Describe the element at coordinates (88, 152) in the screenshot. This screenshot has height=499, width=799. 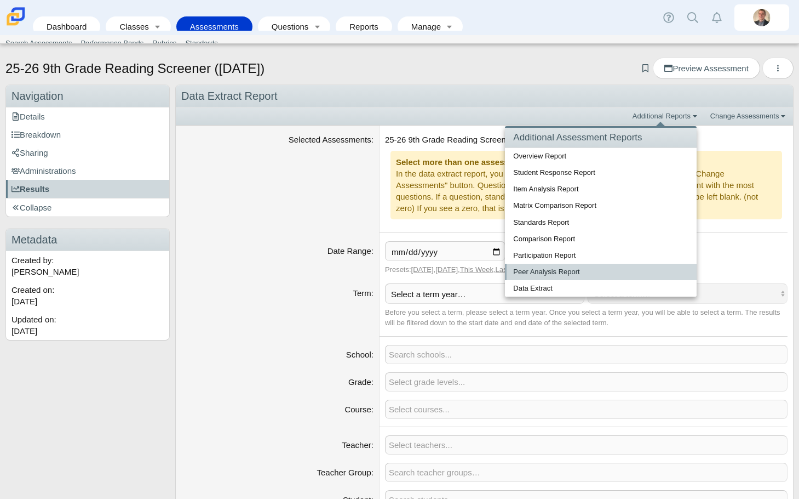
I see `a: Sharing` at that location.